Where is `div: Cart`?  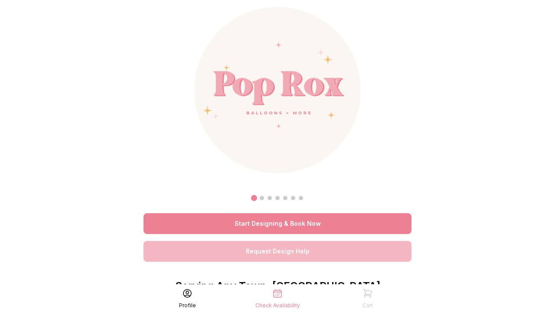
div: Cart is located at coordinates (368, 306).